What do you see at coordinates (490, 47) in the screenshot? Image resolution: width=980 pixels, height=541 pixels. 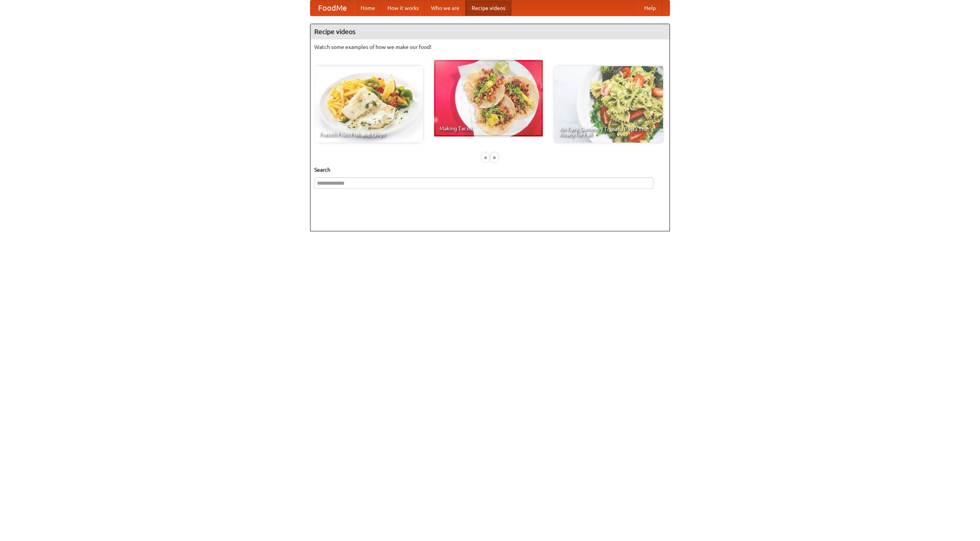 I see `p: Watch some examples of how we make our food!` at bounding box center [490, 47].